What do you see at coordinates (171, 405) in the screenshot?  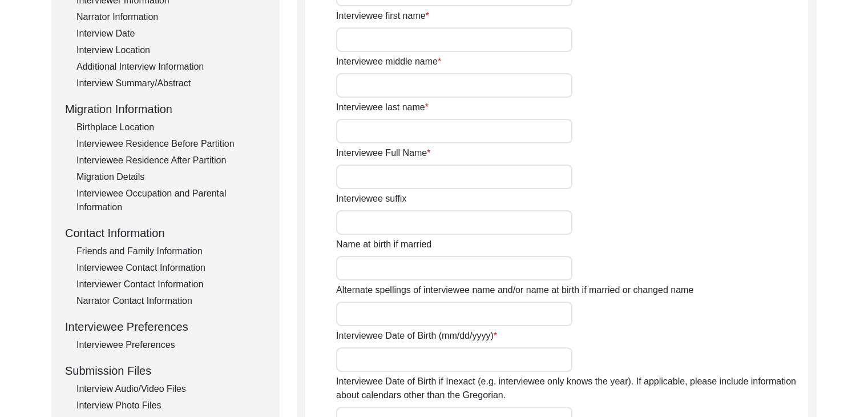 I see `div: Interview Photo Files` at bounding box center [171, 405].